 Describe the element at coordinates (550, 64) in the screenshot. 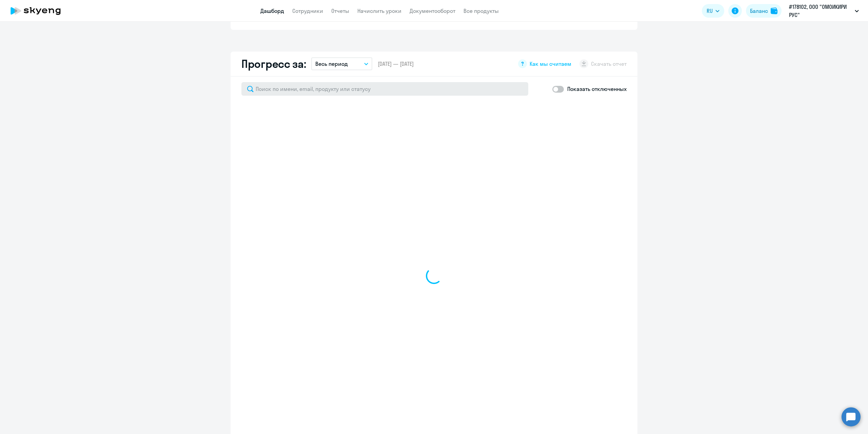

I see `span: Как мы считаем` at that location.